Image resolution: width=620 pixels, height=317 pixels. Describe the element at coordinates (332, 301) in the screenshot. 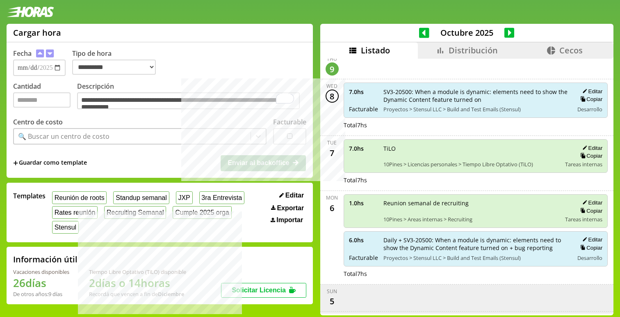

I see `div: 5` at that location.